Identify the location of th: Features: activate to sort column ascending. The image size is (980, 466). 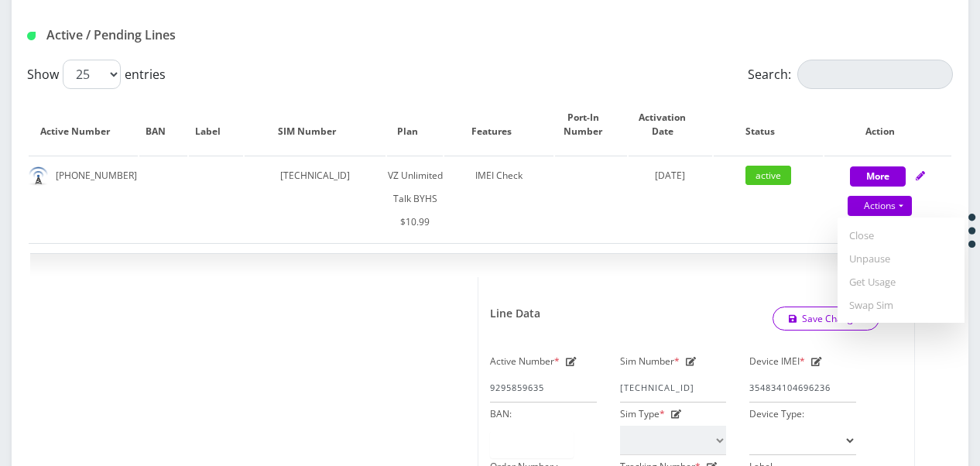
(498, 124).